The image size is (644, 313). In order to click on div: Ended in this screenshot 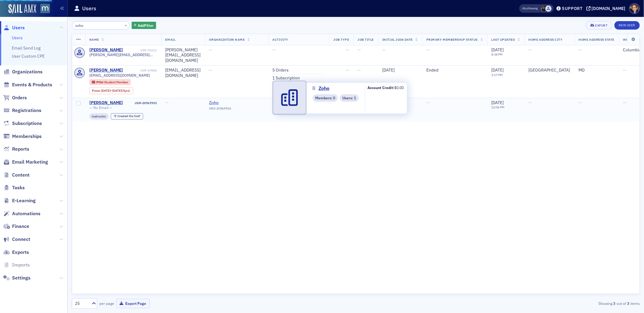, I will do `click(454, 70)`.